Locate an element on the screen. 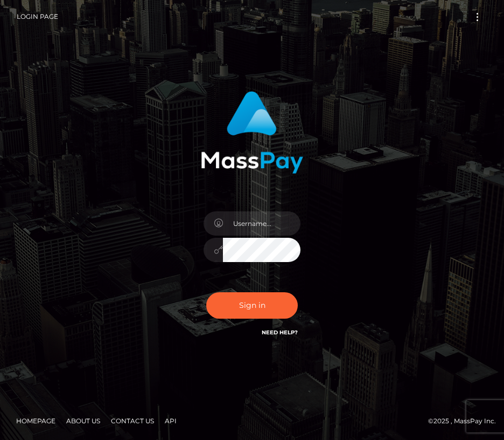 The height and width of the screenshot is (440, 504). a: Contact Us is located at coordinates (132, 420).